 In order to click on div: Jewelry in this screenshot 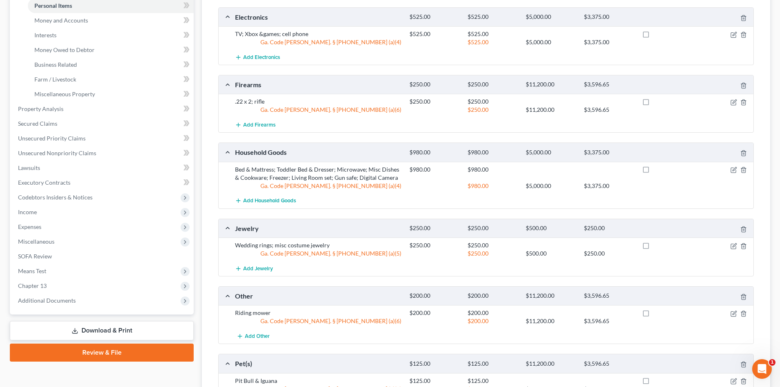, I will do `click(318, 228)`.